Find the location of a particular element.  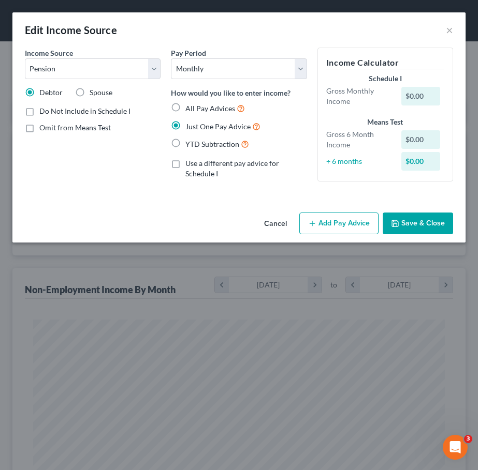

div: Means Test is located at coordinates (385, 122).